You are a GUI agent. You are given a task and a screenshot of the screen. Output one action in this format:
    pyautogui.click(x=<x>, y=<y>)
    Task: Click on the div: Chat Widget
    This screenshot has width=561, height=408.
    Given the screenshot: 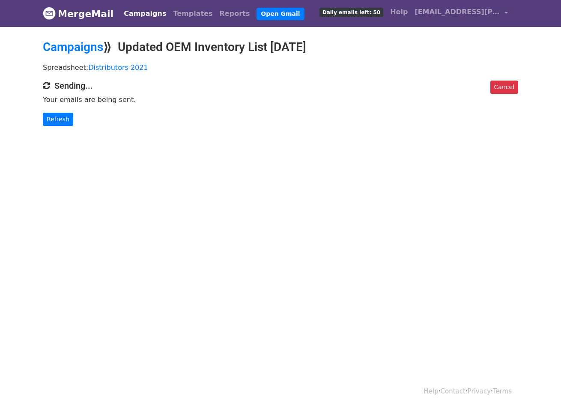 What is the action you would take?
    pyautogui.click(x=540, y=387)
    